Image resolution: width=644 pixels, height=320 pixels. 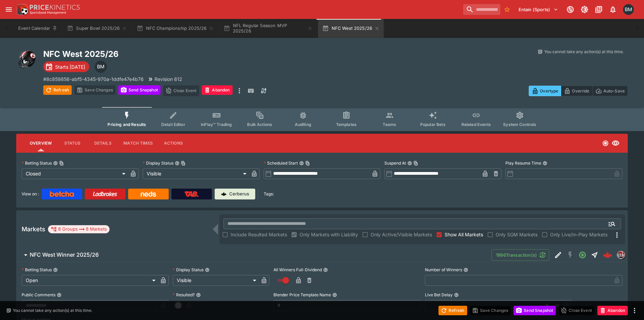 I want to click on div: Start From, so click(x=578, y=91).